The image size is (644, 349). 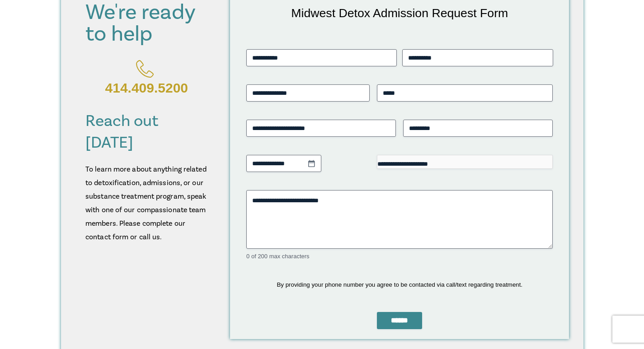 I want to click on h3: To learn more about anything related to detoxification, admissions, or our substance treatment pr..., so click(x=147, y=203).